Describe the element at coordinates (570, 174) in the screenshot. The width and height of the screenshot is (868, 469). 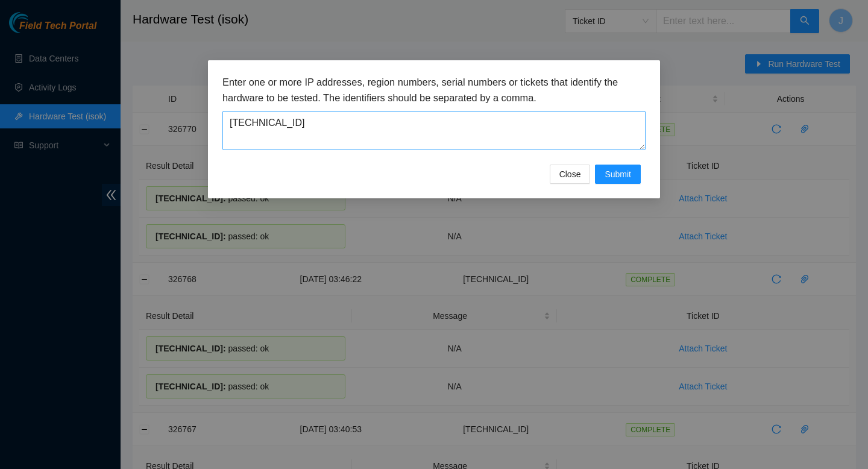
I see `button: Close` at that location.